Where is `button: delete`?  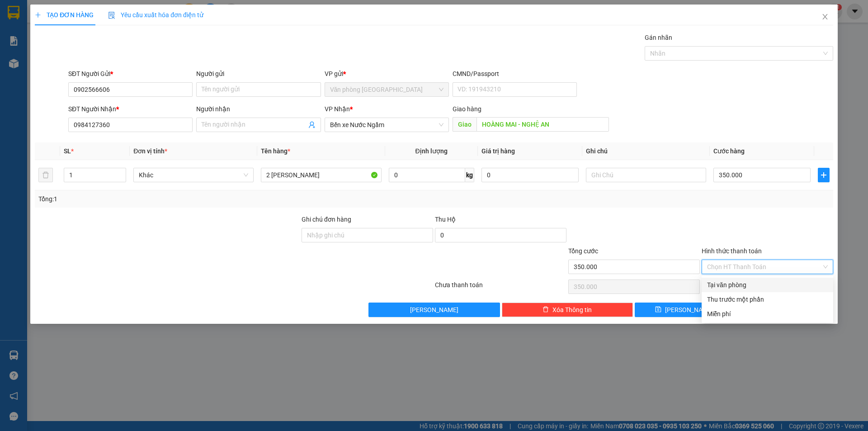
button: delete is located at coordinates (45, 175).